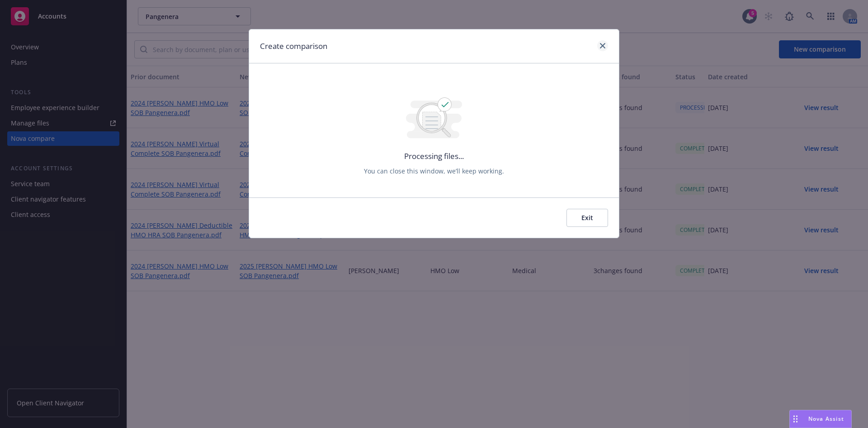 The image size is (868, 428). I want to click on div: Drag to move, so click(795, 419).